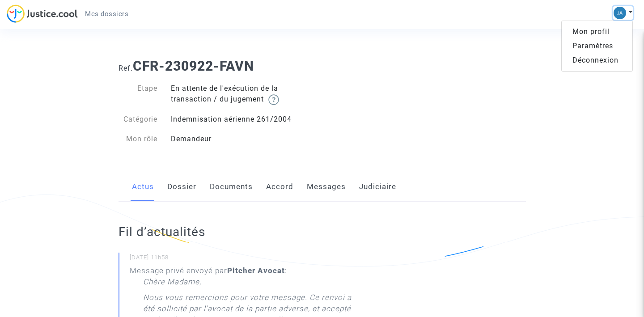 The width and height of the screenshot is (644, 317). Describe the element at coordinates (138, 139) in the screenshot. I see `div: Mon rôle` at that location.